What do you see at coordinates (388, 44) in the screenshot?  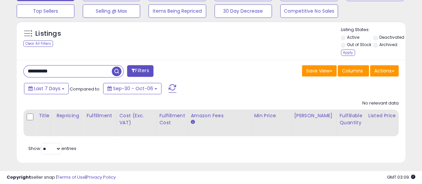 I see `label: Archived` at bounding box center [388, 44].